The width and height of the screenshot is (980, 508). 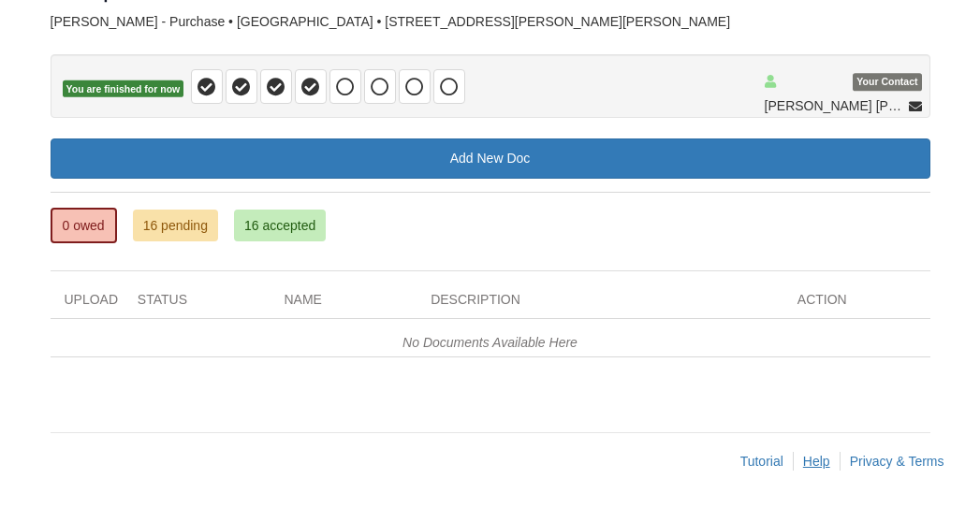 I want to click on div: Upload, so click(x=87, y=304).